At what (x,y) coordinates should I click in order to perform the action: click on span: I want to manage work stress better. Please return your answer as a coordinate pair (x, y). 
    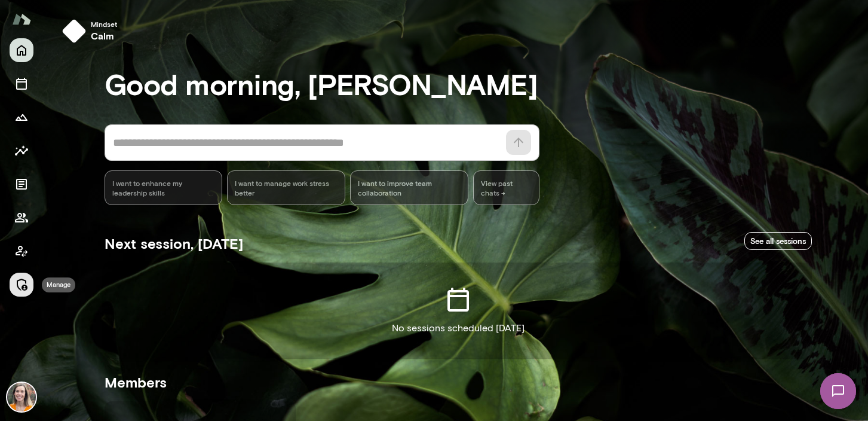
    Looking at the image, I should click on (286, 188).